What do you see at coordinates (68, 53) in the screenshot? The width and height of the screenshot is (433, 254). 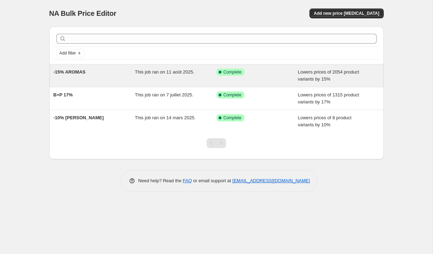 I see `span: Add filter` at bounding box center [68, 53].